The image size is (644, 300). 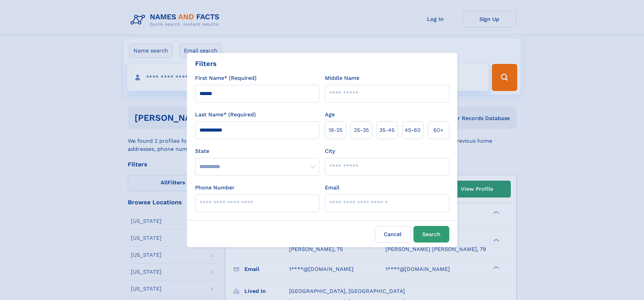 What do you see at coordinates (330, 151) in the screenshot?
I see `label: City` at bounding box center [330, 151].